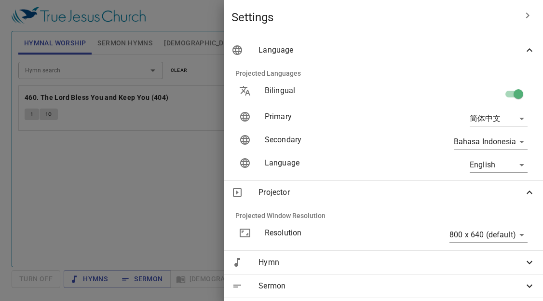 The height and width of the screenshot is (301, 543). What do you see at coordinates (138, 54) in the screenshot?
I see `li: 421` at bounding box center [138, 54].